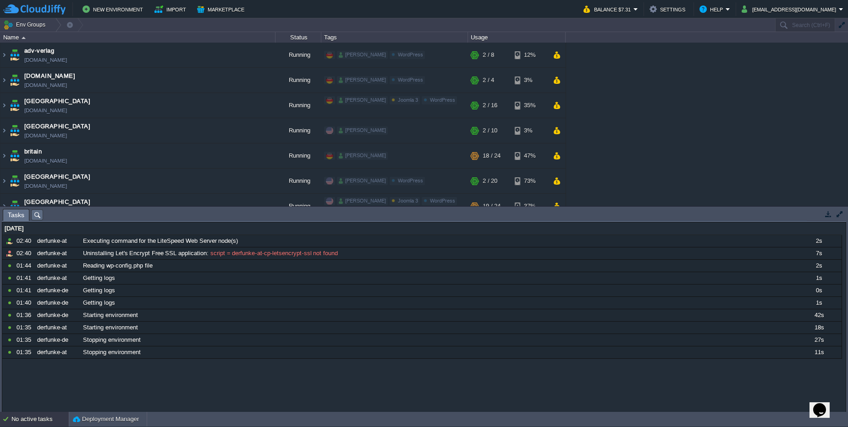 The height and width of the screenshot is (427, 848). Describe the element at coordinates (40, 419) in the screenshot. I see `div: No active tasks` at that location.